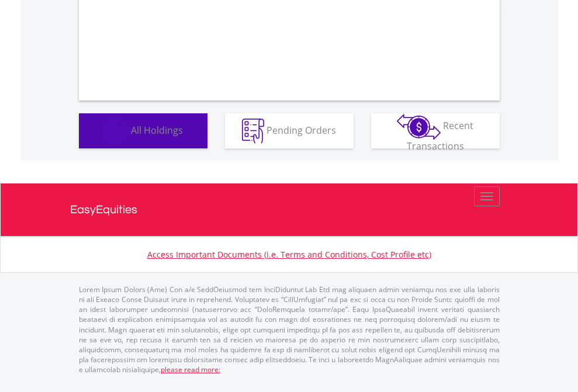  I want to click on a: EasyEquities, so click(289, 210).